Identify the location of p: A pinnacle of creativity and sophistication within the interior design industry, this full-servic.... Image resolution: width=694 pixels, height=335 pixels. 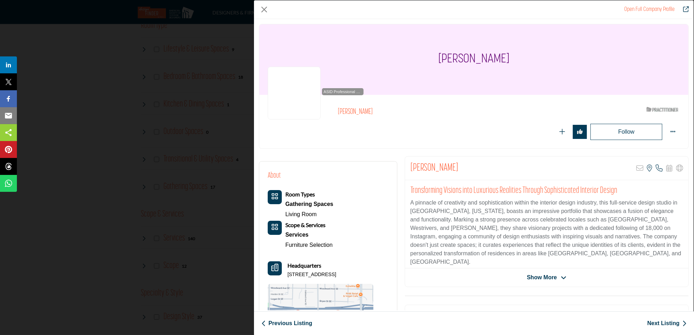
(547, 232).